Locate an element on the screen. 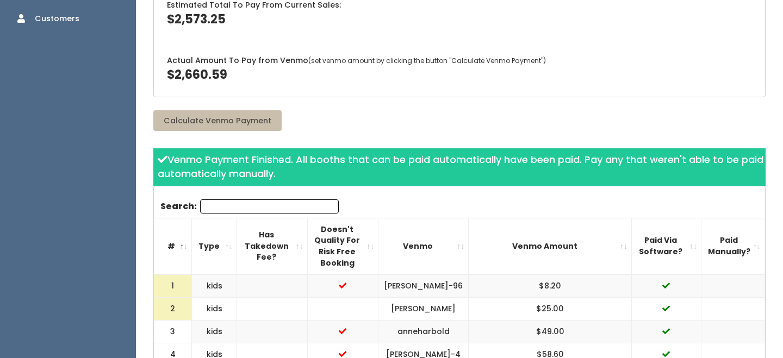  div: Customers is located at coordinates (57, 18).